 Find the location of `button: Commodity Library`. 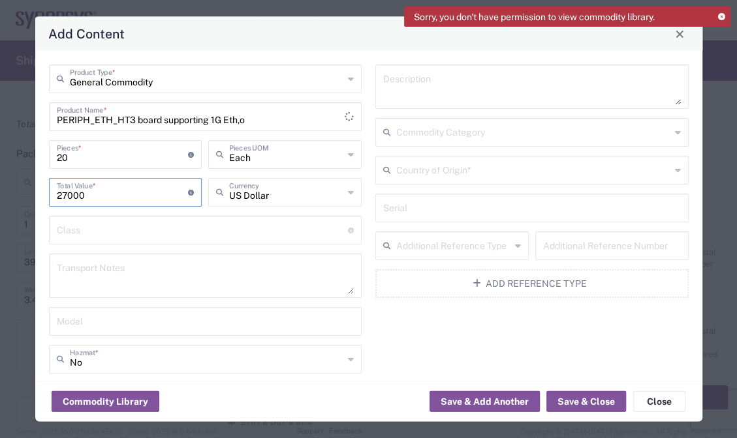

button: Commodity Library is located at coordinates (105, 402).